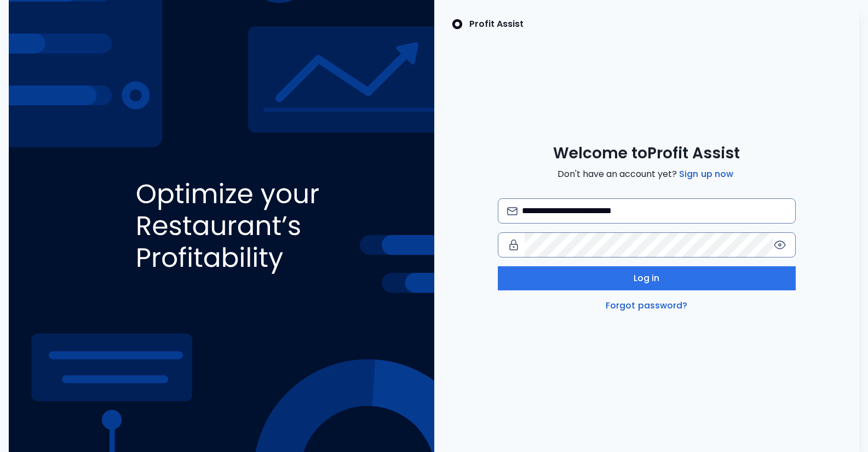 This screenshot has height=452, width=868. I want to click on a: Sign up now, so click(706, 174).